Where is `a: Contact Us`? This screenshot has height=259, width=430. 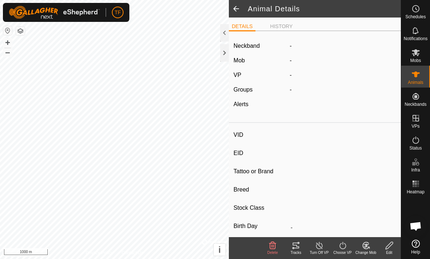
a: Contact Us is located at coordinates (132, 252).